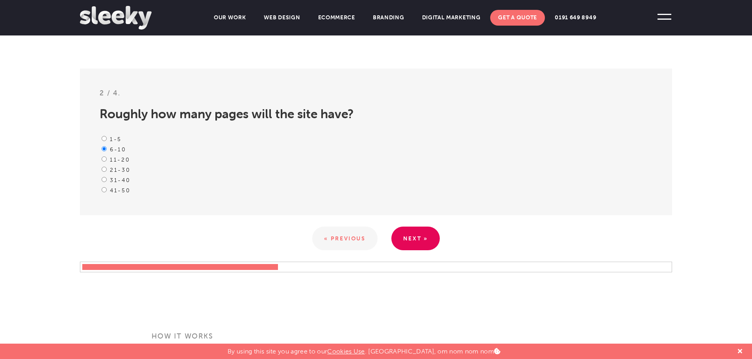 The height and width of the screenshot is (359, 752). Describe the element at coordinates (517, 18) in the screenshot. I see `a: Get A Quote` at that location.